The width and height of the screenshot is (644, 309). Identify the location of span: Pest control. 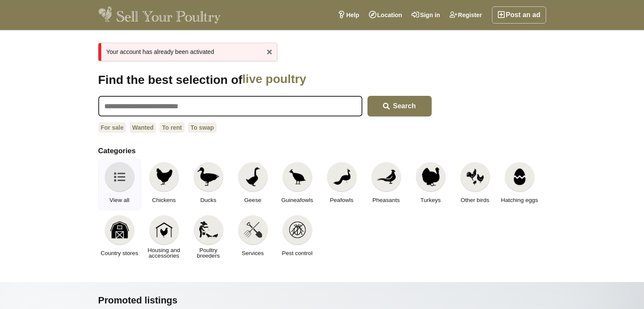
(297, 252).